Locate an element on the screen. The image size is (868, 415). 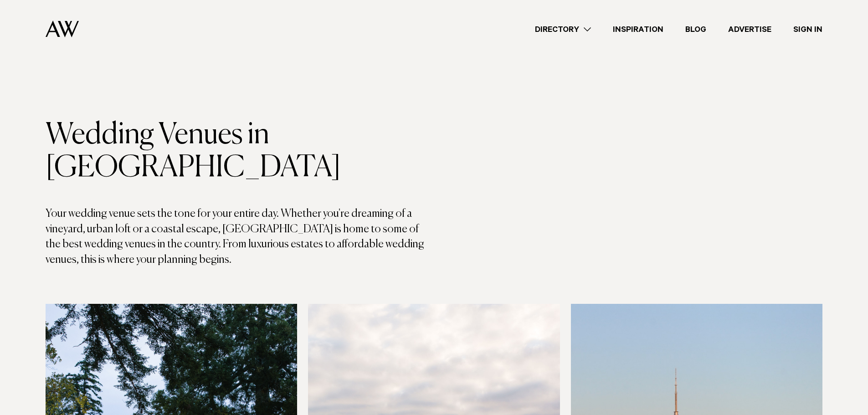
p: Your wedding venue sets the tone for your entire day. Whether you're dreaming of a vineyard, urba... is located at coordinates (240, 237).